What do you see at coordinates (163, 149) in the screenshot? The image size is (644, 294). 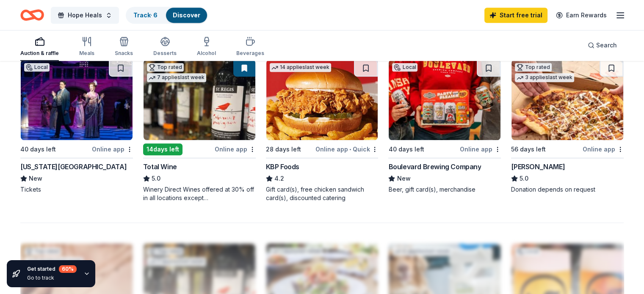 I see `div: 14 days left` at bounding box center [163, 149].